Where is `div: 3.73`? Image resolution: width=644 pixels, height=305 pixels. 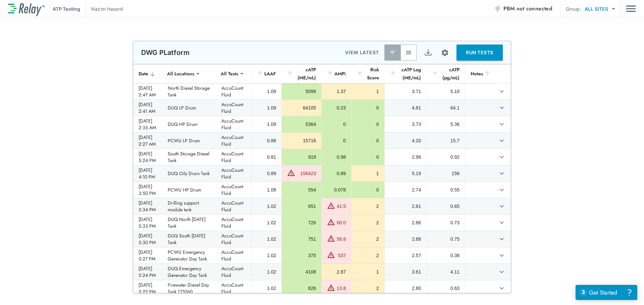
div: 3.73 is located at coordinates (406, 124).